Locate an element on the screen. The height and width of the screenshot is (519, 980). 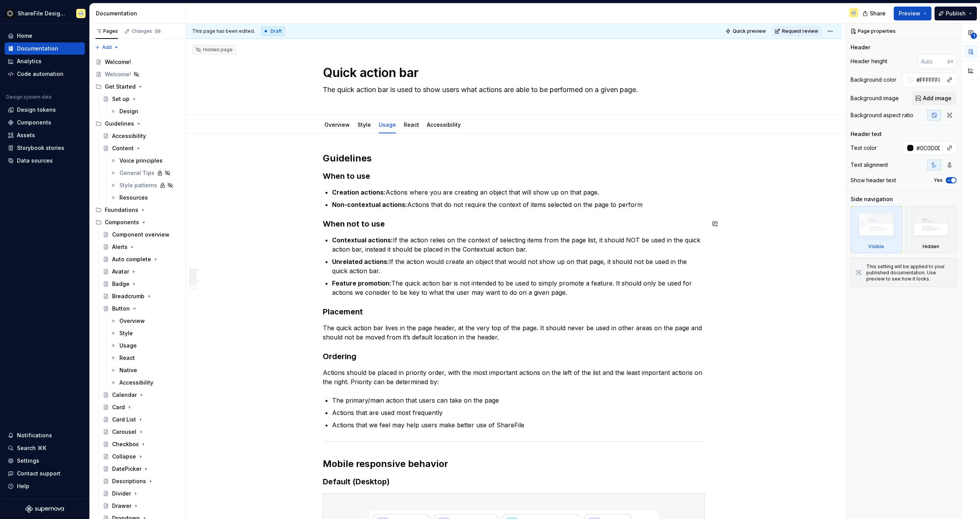
a: Code automation is located at coordinates (45, 74).